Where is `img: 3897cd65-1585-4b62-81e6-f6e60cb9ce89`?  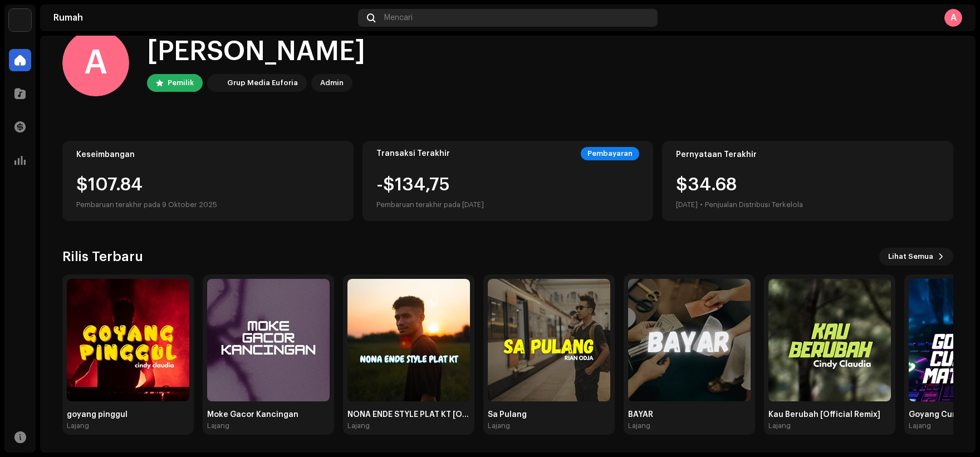
img: 3897cd65-1585-4b62-81e6-f6e60cb9ce89 is located at coordinates (689, 340).